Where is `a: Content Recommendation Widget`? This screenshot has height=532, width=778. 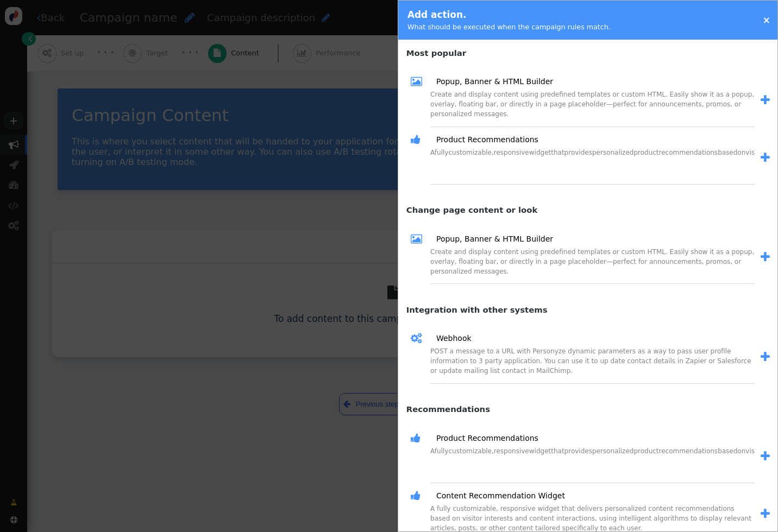 a: Content Recommendation Widget is located at coordinates (497, 496).